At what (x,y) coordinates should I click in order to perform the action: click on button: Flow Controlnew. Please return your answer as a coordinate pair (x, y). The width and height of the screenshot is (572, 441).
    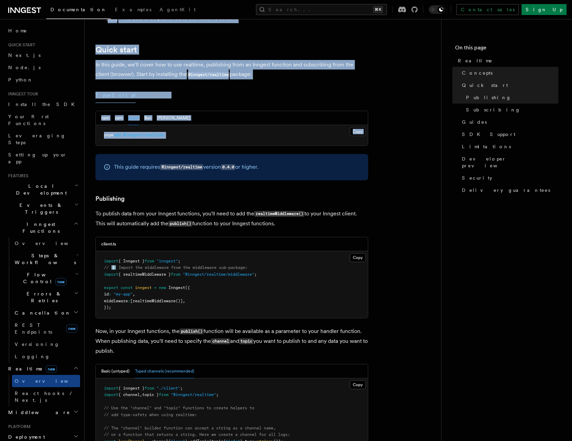
    Looking at the image, I should click on (46, 278).